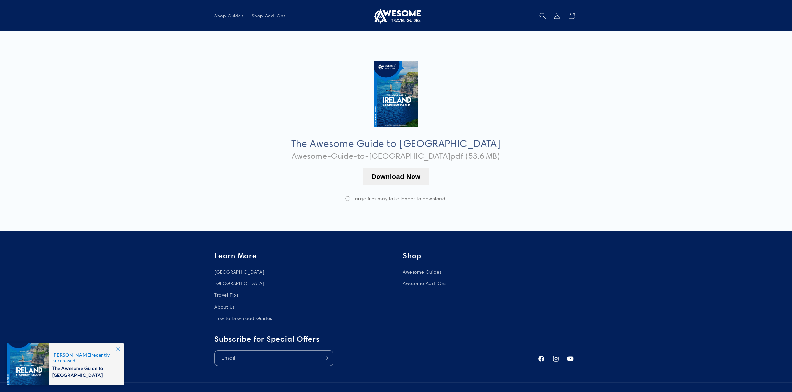  I want to click on span: recently purchased, so click(85, 358).